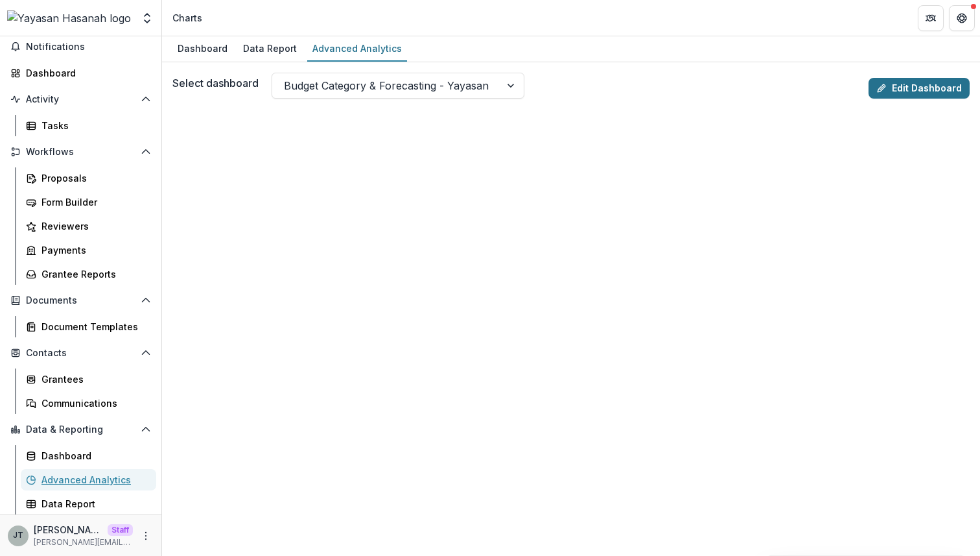 Image resolution: width=980 pixels, height=556 pixels. Describe the element at coordinates (18, 535) in the screenshot. I see `div: Joyce N Temelio` at that location.